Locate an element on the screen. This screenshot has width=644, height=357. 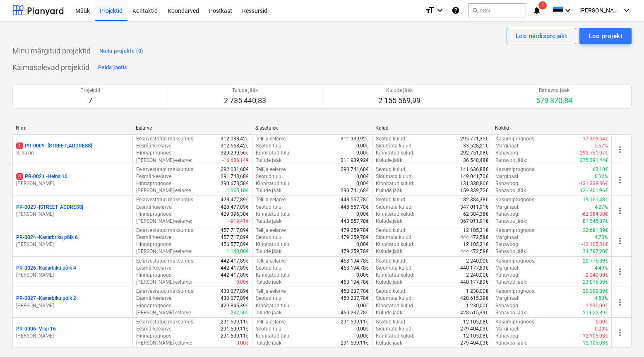
span: 4 is located at coordinates (19, 177).